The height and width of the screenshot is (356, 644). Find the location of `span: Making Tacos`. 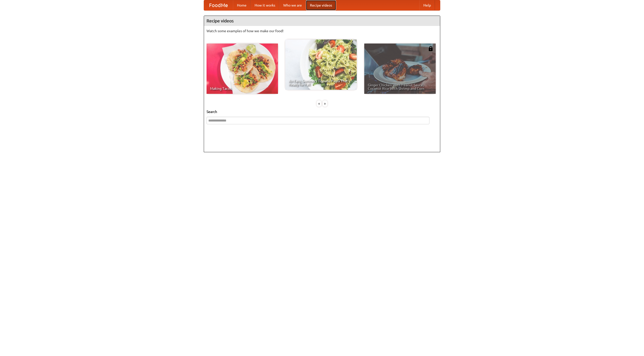

span: Making Tacos is located at coordinates (242, 88).